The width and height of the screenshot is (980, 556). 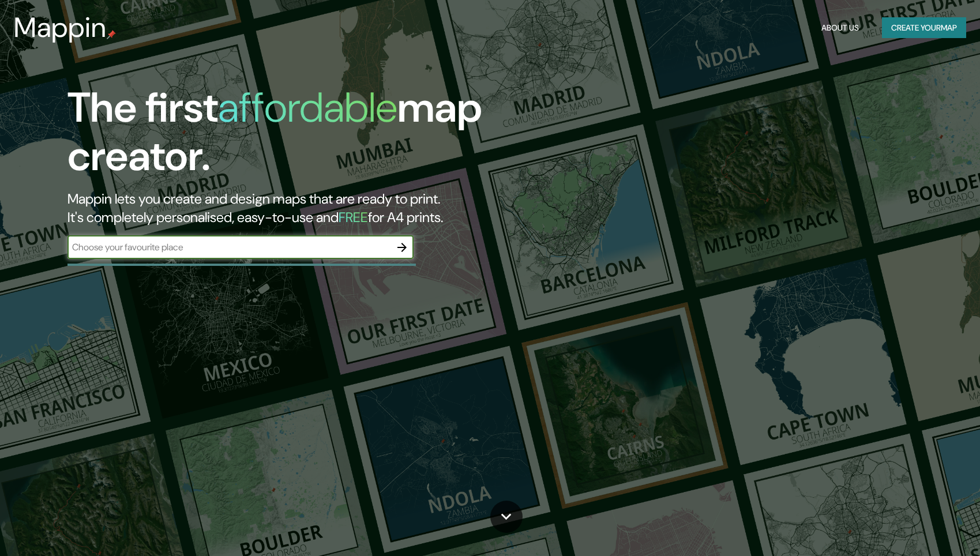 I want to click on input: Choose your favourite place, so click(x=229, y=247).